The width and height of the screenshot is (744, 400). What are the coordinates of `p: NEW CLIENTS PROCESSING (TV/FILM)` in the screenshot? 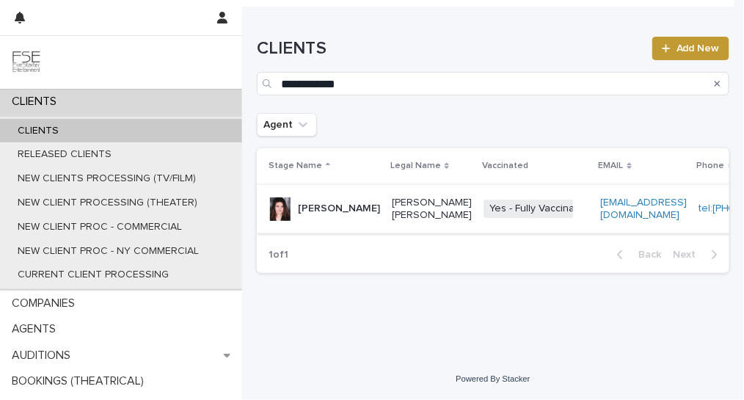 It's located at (106, 178).